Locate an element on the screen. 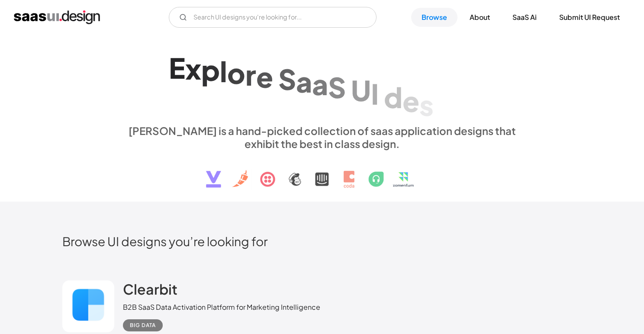 The height and width of the screenshot is (334, 644). div: s is located at coordinates (426, 105).